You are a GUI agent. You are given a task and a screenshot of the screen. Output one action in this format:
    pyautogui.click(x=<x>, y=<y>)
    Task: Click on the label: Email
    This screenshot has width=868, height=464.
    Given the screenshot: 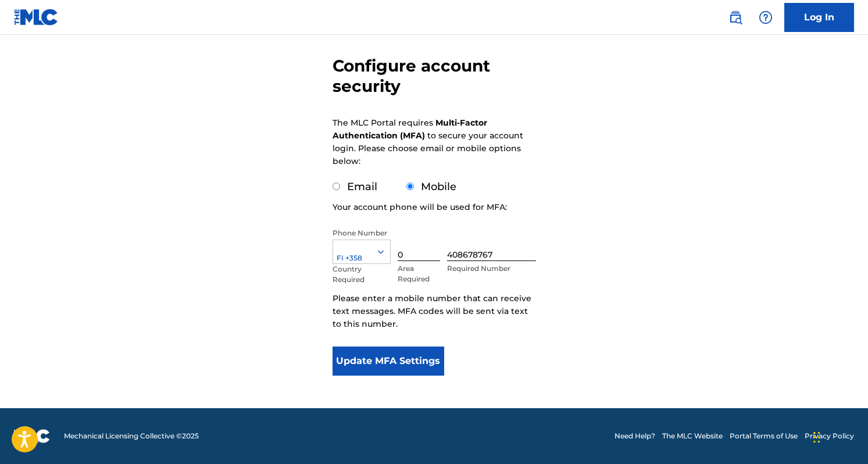 What is the action you would take?
    pyautogui.click(x=362, y=186)
    